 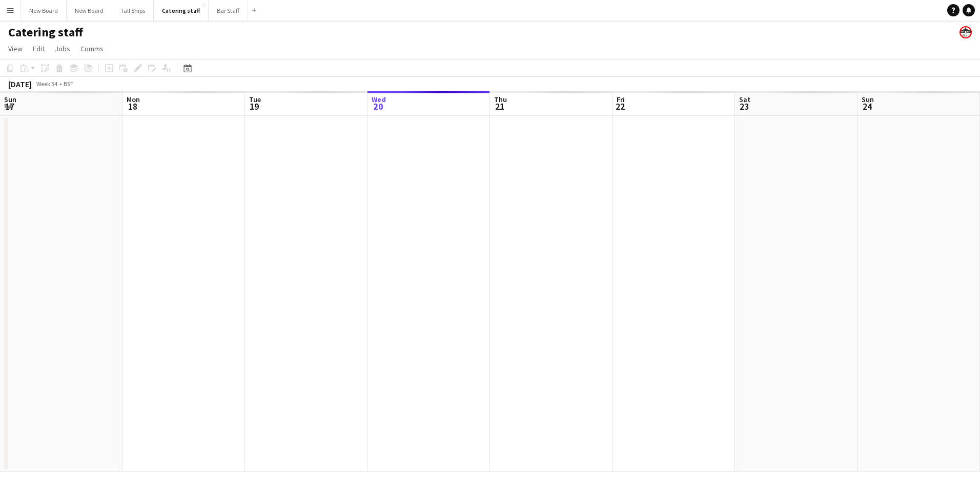 What do you see at coordinates (378, 107) in the screenshot?
I see `span: 20` at bounding box center [378, 107].